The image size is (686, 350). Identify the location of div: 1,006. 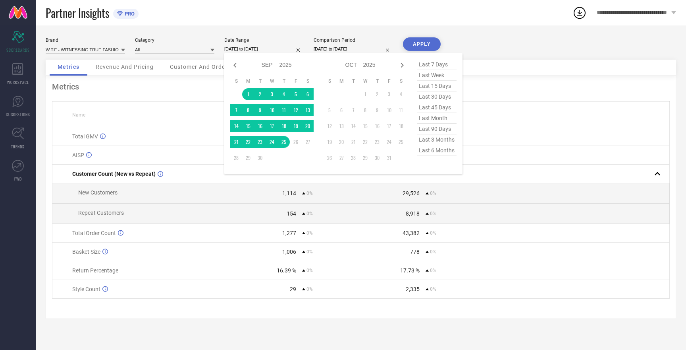
(289, 251).